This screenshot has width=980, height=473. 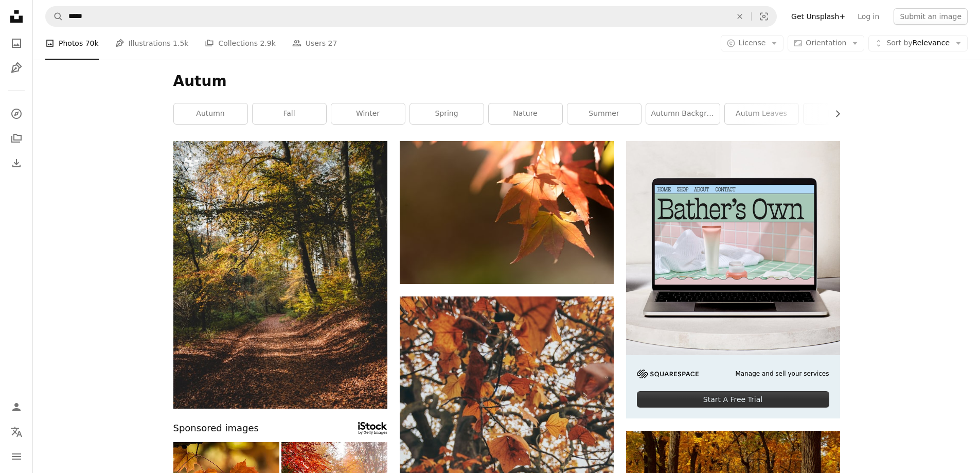 I want to click on a: summer, so click(x=604, y=114).